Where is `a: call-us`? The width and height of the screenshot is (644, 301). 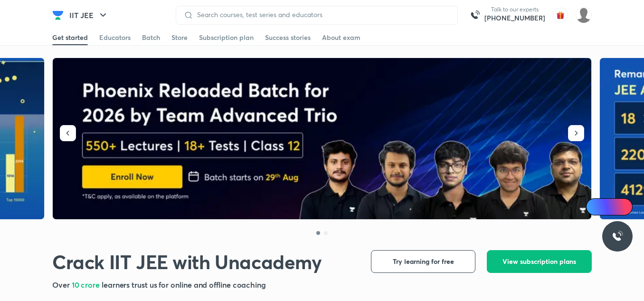 a: call-us is located at coordinates (475, 15).